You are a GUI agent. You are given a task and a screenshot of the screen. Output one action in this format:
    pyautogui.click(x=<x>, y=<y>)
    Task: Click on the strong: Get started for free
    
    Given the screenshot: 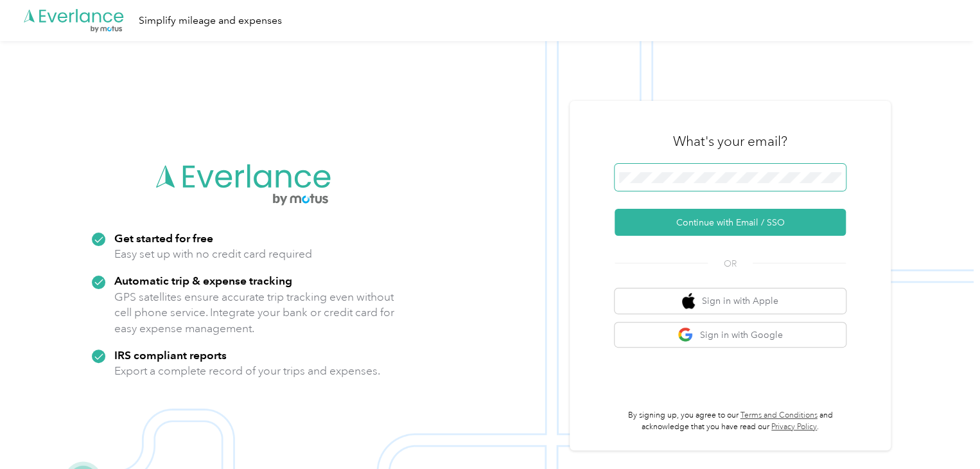 What is the action you would take?
    pyautogui.click(x=164, y=238)
    